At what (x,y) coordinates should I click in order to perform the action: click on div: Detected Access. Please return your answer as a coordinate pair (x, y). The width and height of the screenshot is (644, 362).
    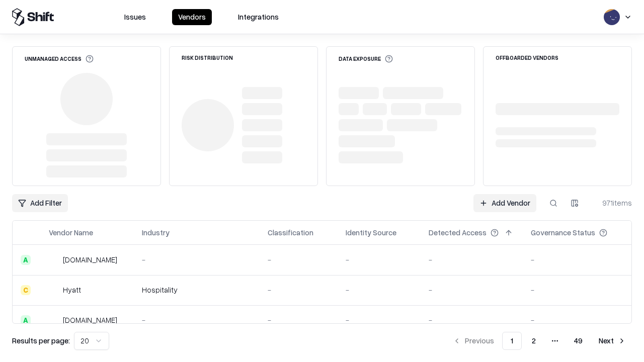
    Looking at the image, I should click on (457, 232).